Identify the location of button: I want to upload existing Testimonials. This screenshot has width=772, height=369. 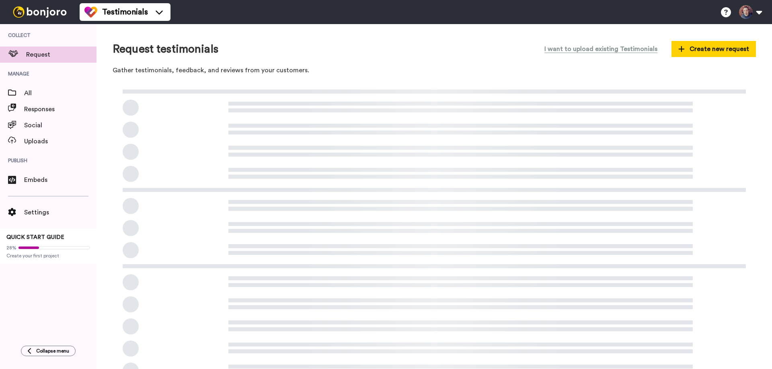
(601, 49).